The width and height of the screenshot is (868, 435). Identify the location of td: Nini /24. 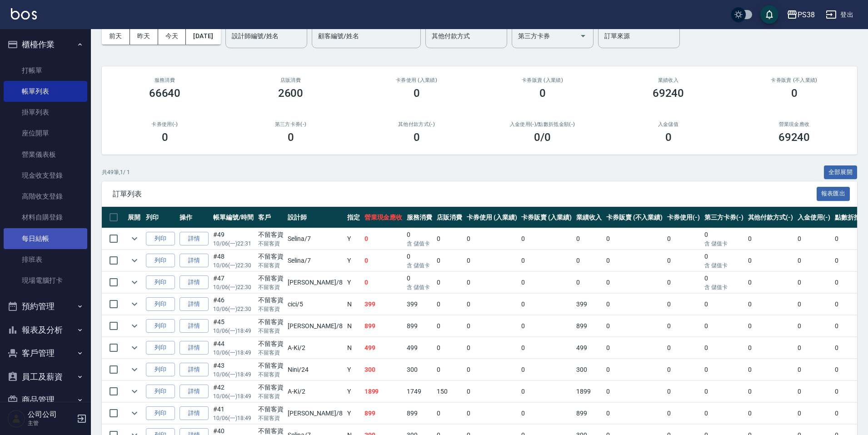
(315, 370).